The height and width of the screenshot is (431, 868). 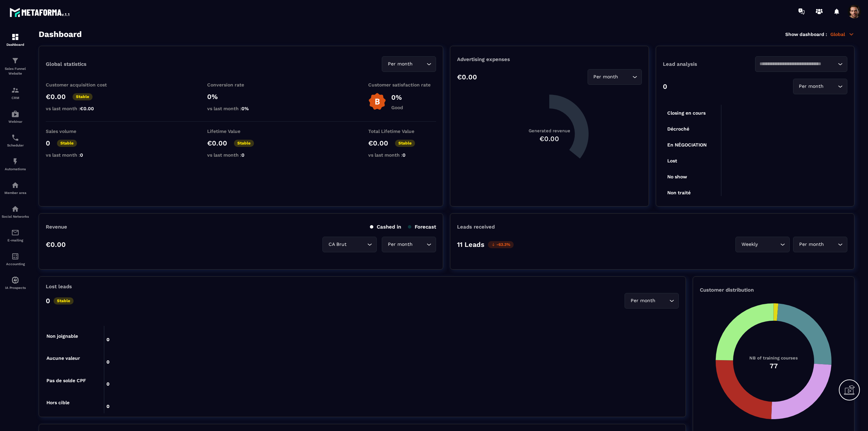 I want to click on tspan: Hors cible, so click(x=58, y=402).